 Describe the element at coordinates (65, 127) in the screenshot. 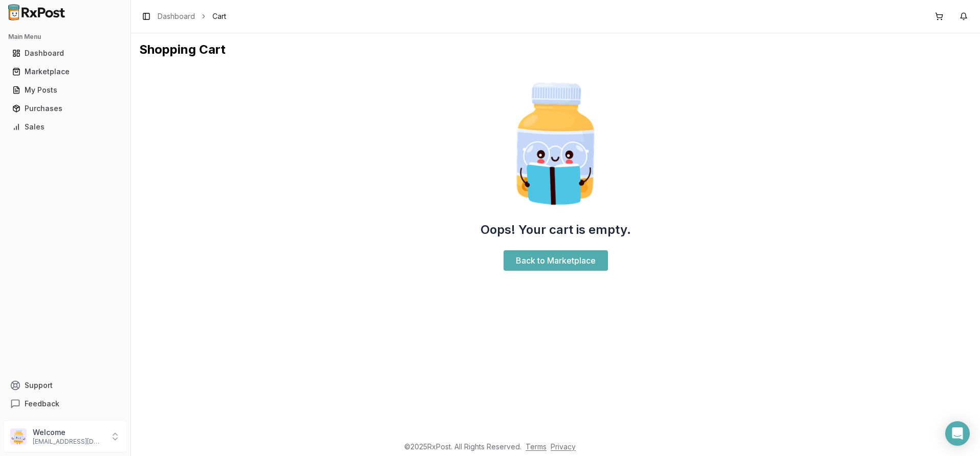

I see `div: Sales` at that location.